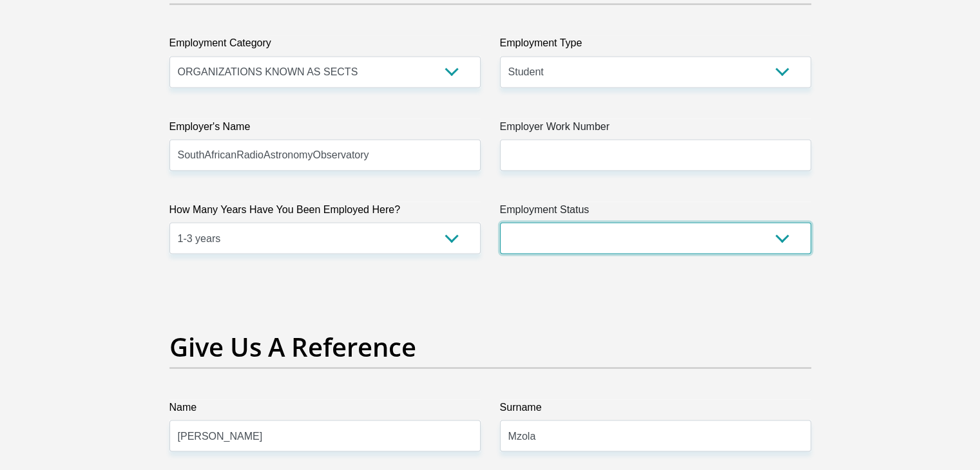 Image resolution: width=980 pixels, height=470 pixels. Describe the element at coordinates (655, 129) in the screenshot. I see `label: Employer Work Number` at that location.